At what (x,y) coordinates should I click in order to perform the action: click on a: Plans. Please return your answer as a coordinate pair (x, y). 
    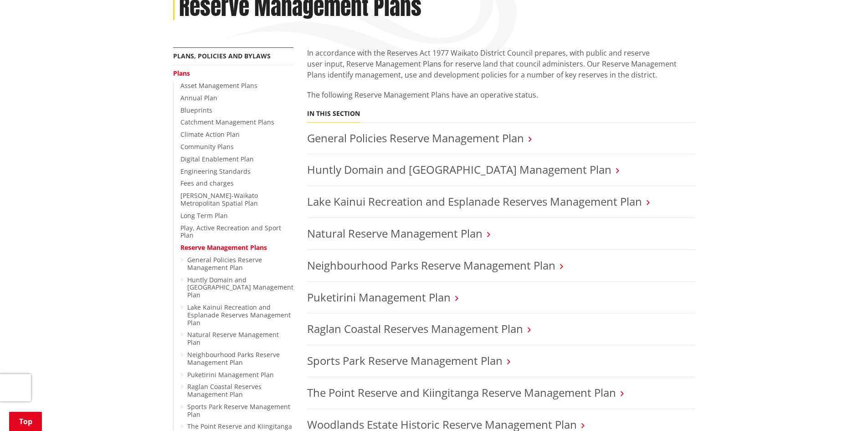
    Looking at the image, I should click on (182, 73).